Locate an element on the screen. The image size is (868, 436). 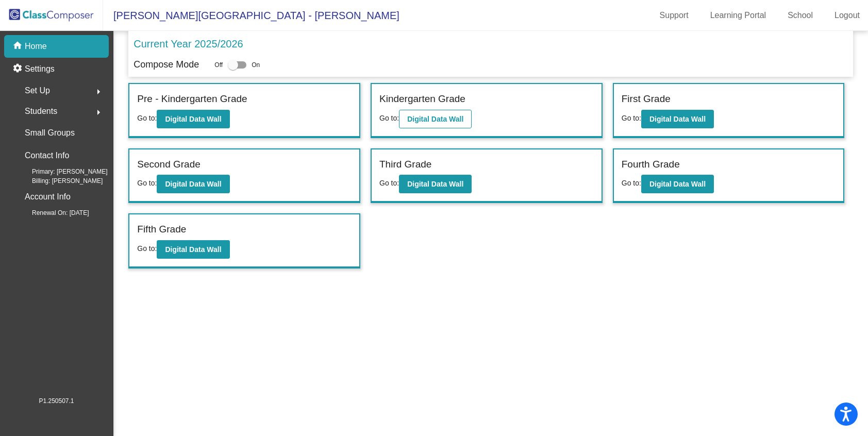
label: Kindergarten Grade is located at coordinates (422, 99).